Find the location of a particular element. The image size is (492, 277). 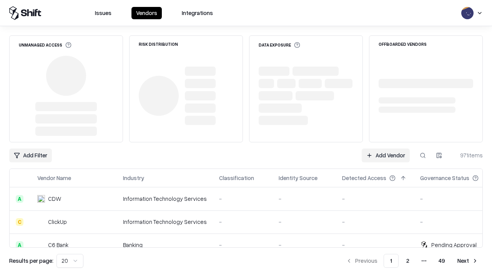

div: Risk Distribution is located at coordinates (158, 44).